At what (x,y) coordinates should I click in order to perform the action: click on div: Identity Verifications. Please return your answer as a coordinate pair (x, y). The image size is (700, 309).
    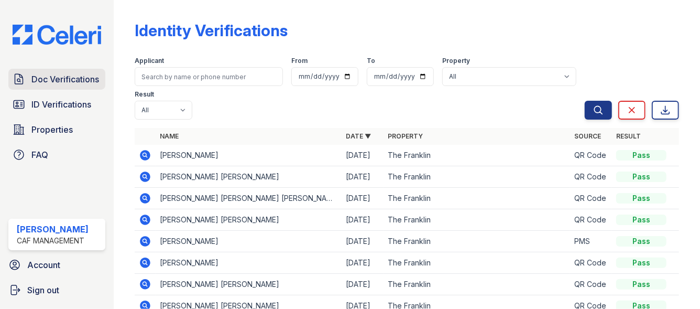
    Looking at the image, I should click on (211, 30).